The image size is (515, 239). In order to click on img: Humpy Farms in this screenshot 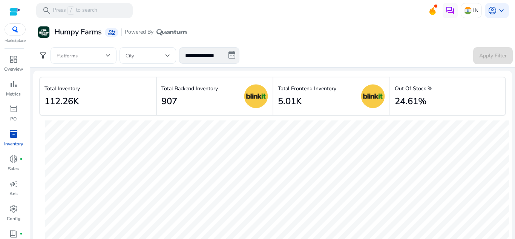, I will do `click(44, 32)`.